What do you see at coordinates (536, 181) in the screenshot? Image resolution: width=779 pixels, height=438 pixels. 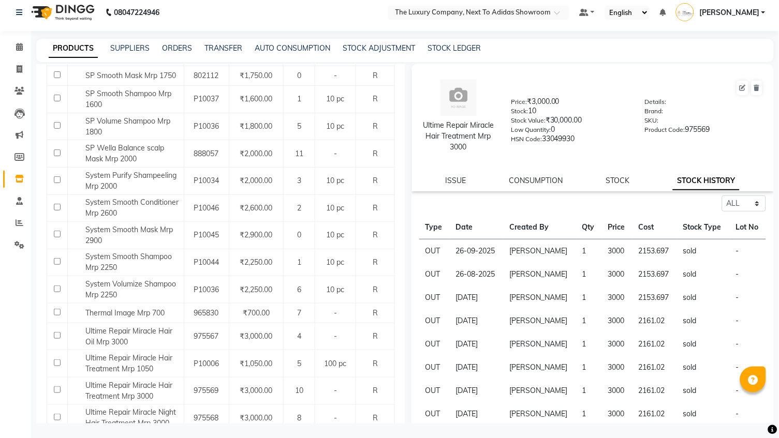 I see `a: CONSUMPTION` at bounding box center [536, 181].